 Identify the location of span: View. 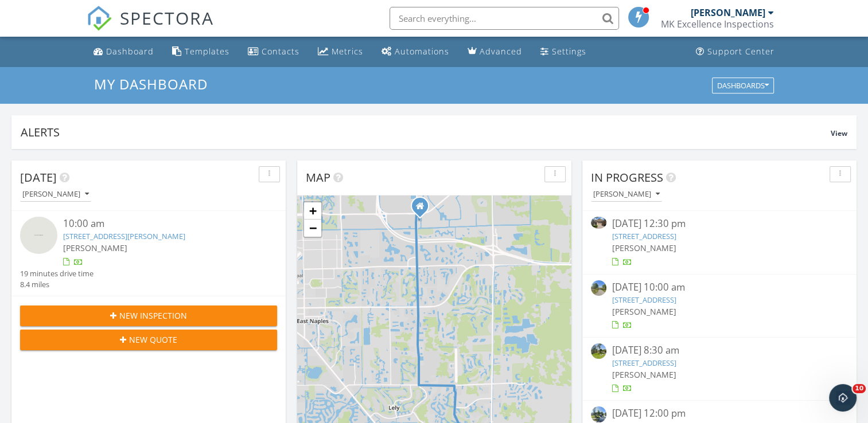
(838, 133).